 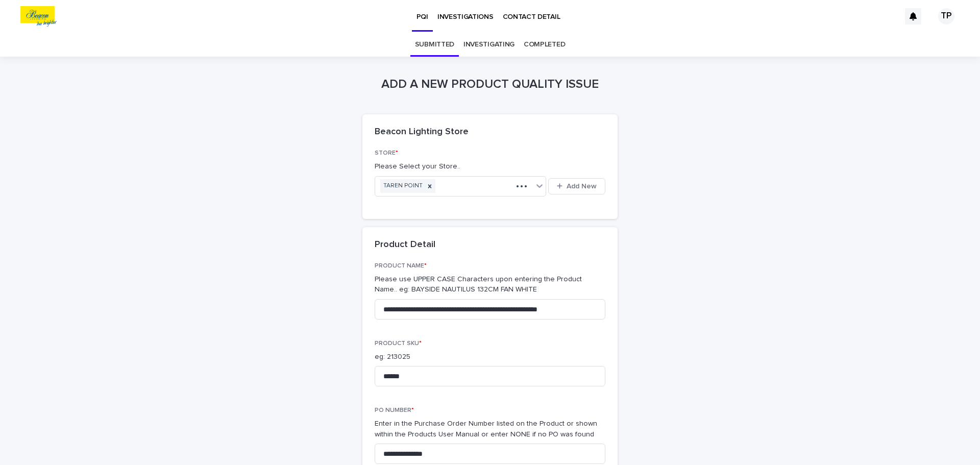 What do you see at coordinates (581, 186) in the screenshot?
I see `span: Add New` at bounding box center [581, 186].